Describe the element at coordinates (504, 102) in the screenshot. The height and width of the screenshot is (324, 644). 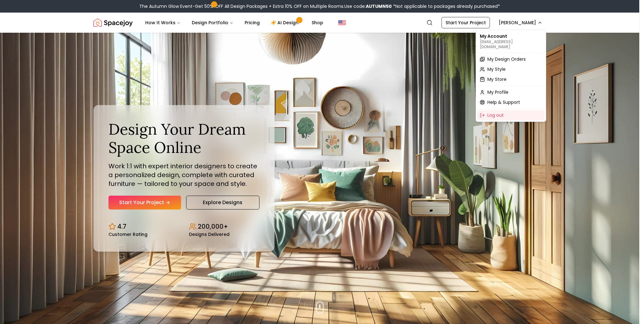
I see `span: Help & Support` at that location.